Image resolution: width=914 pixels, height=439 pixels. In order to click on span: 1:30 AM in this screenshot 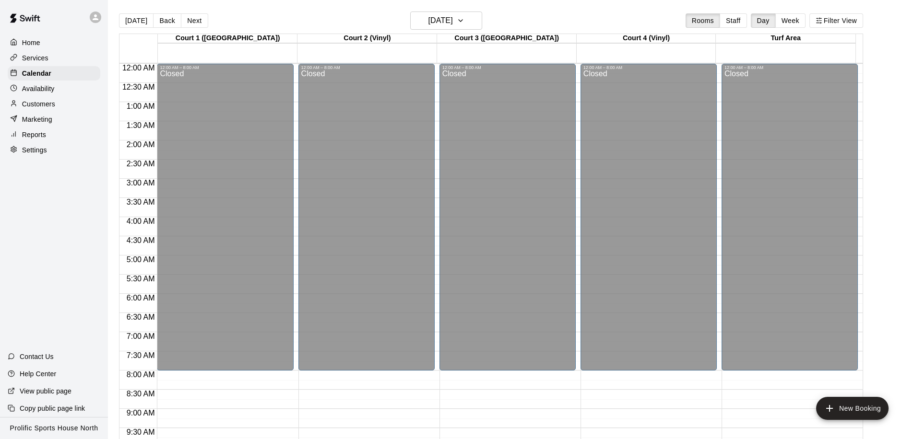, I will do `click(141, 125)`.